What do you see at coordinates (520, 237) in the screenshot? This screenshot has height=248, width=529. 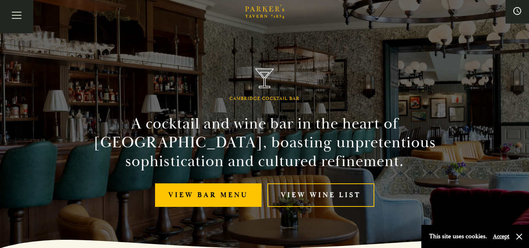 I see `button: Close and accept` at bounding box center [520, 237].